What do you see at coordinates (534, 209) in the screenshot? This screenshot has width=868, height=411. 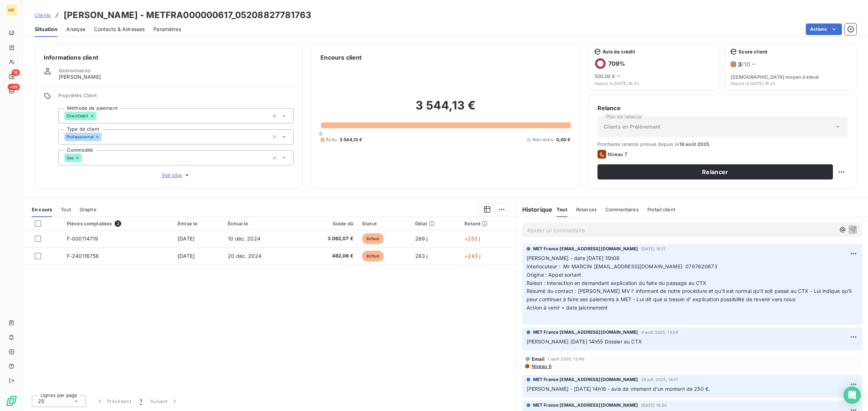 I see `h6: Historique` at bounding box center [534, 209].